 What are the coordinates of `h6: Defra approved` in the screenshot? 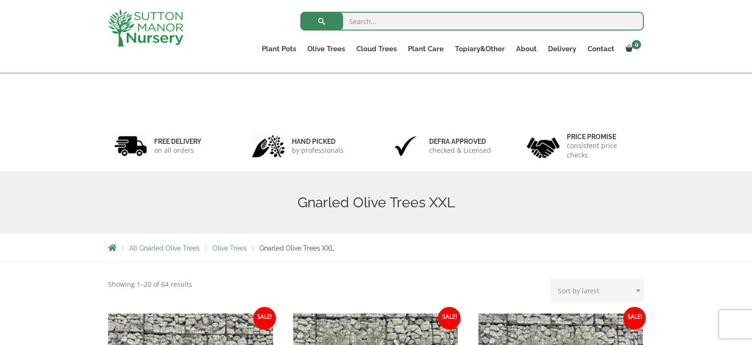 It's located at (460, 141).